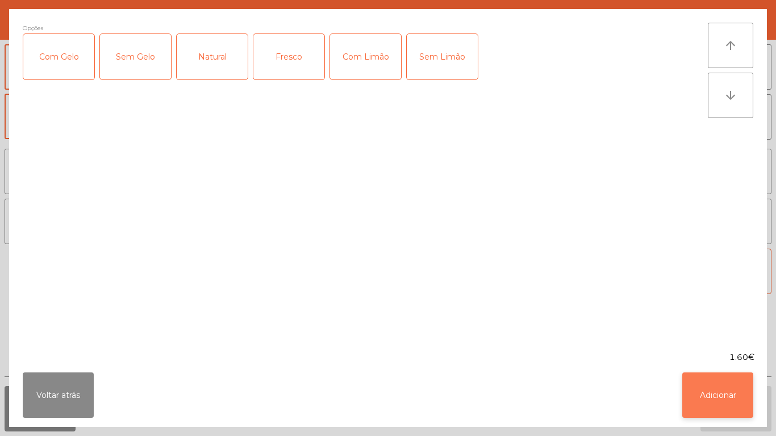 The height and width of the screenshot is (436, 776). I want to click on i: arrow_upward, so click(731, 45).